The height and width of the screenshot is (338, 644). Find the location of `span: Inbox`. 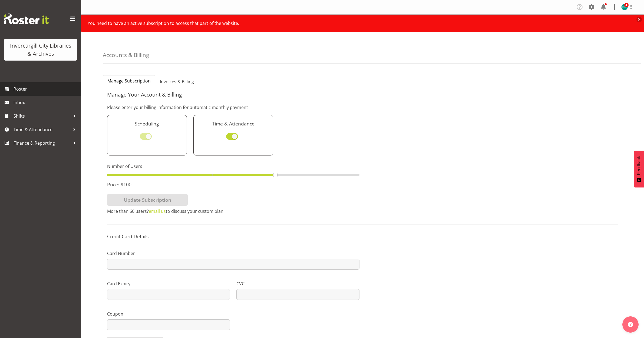

span: Inbox is located at coordinates (46, 102).